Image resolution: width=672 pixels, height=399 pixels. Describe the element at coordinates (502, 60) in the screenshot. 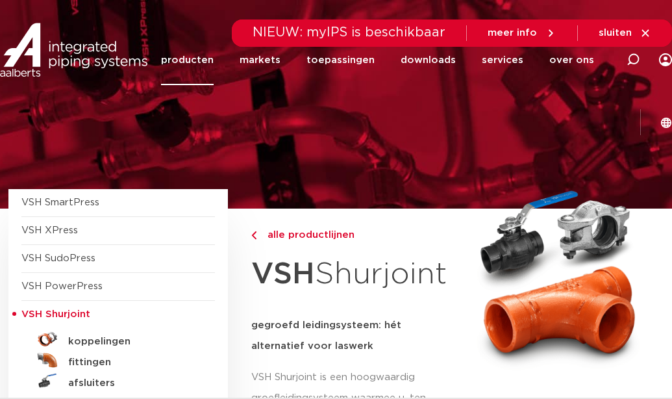

I see `a: services` at that location.